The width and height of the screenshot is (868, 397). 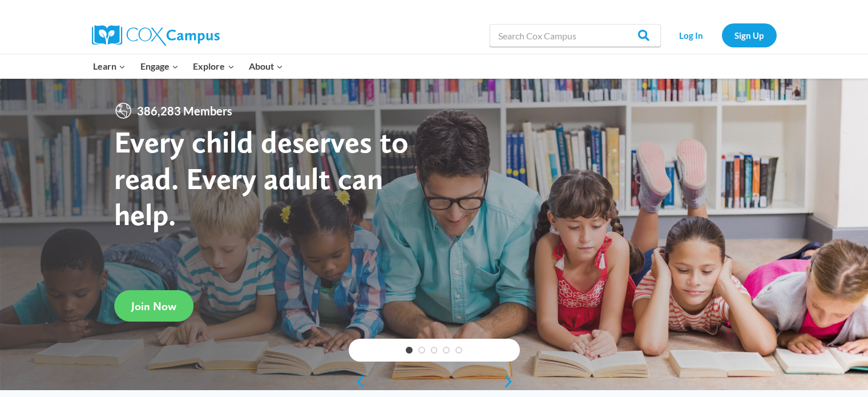 I want to click on input: Search Cox Campus, so click(x=575, y=35).